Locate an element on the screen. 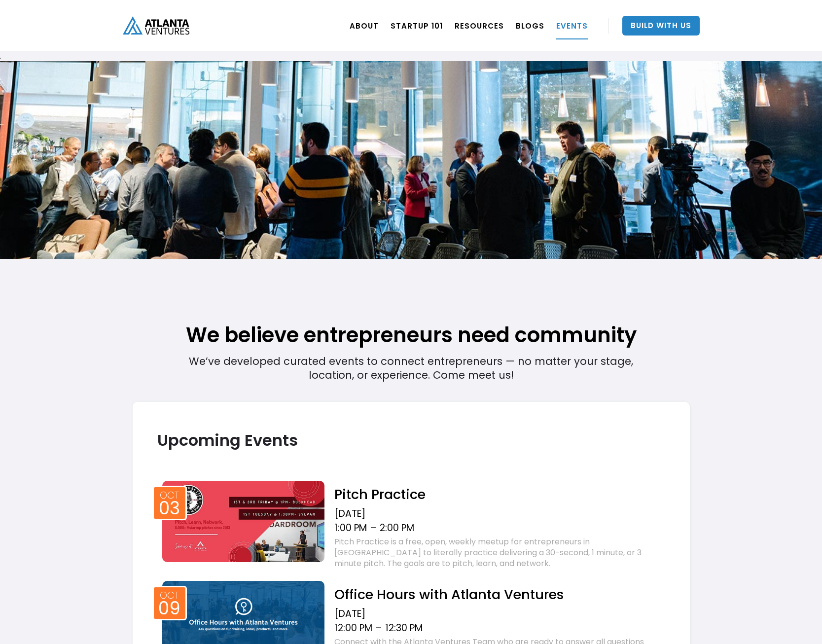  div: 09 is located at coordinates (169, 608).